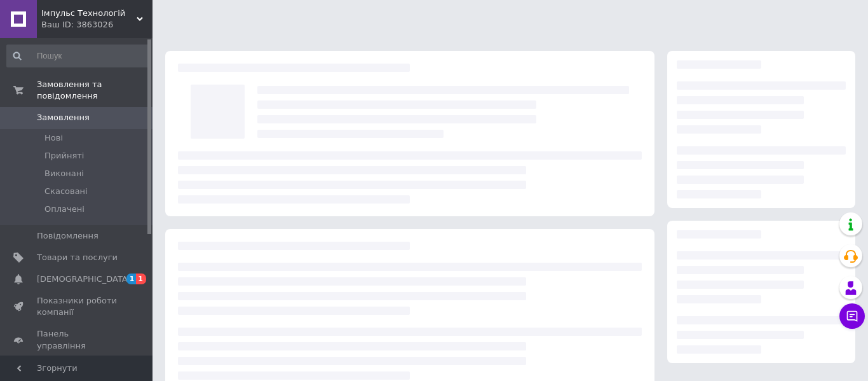  I want to click on span: Оплачені, so click(64, 209).